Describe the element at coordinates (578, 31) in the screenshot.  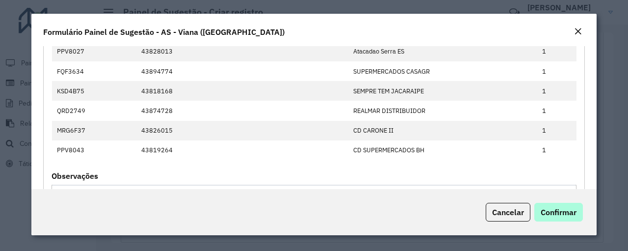
I see `em: Fechar` at that location.